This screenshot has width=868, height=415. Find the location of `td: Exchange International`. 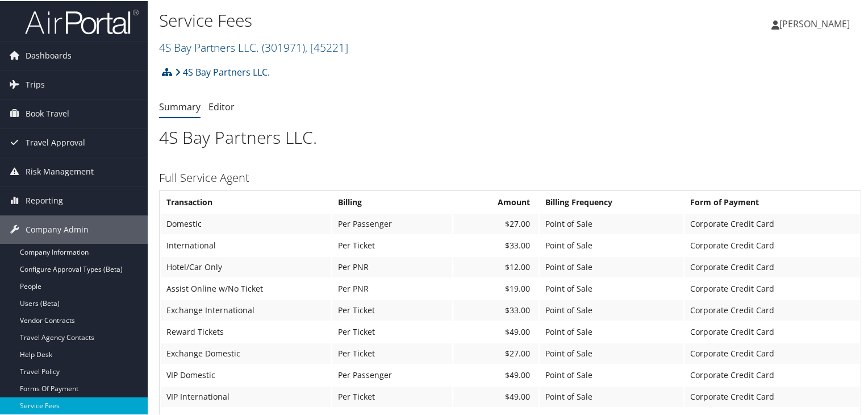

td: Exchange International is located at coordinates (246, 310).